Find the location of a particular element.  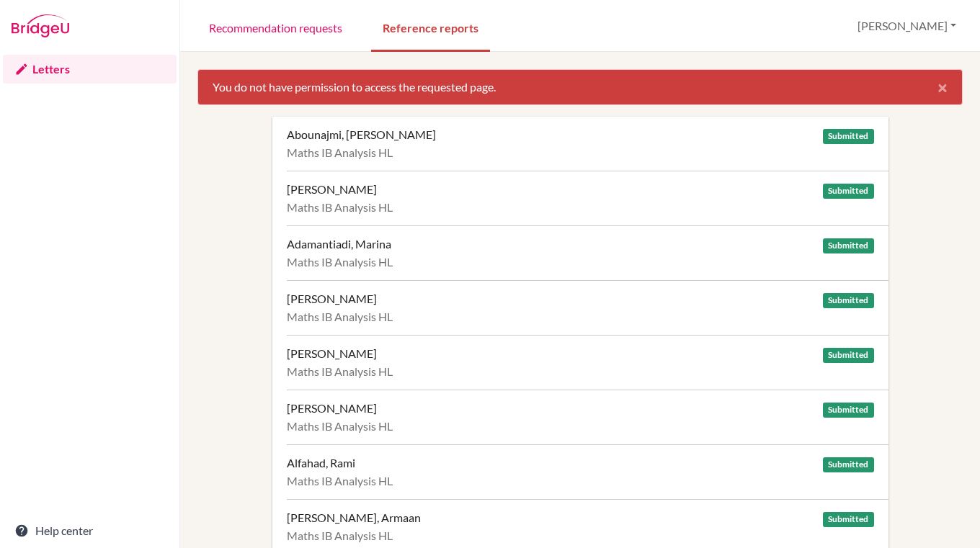

a: Adamantiadi, Marina Submitted Maths IB Analysis HL is located at coordinates (587, 253).